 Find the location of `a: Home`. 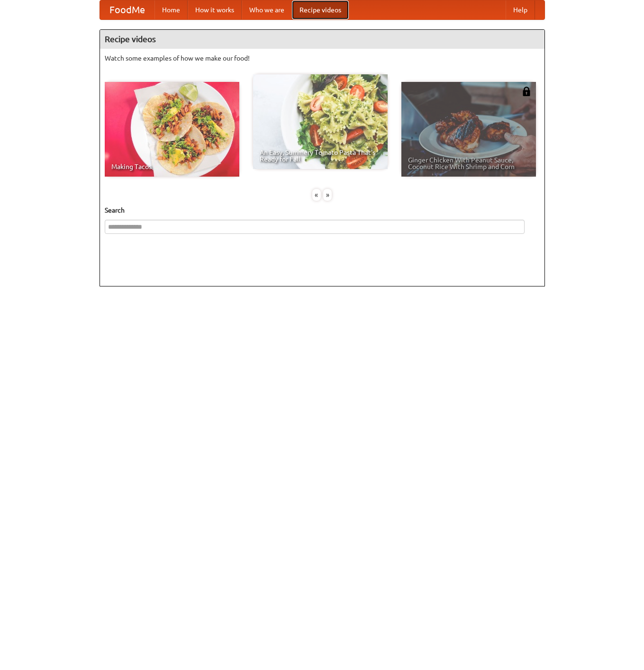

a: Home is located at coordinates (171, 10).